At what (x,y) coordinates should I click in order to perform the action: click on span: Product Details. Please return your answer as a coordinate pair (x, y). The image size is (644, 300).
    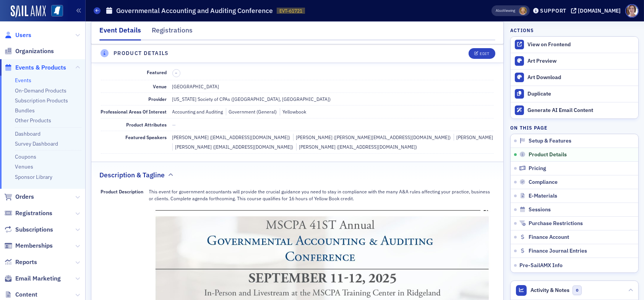
    Looking at the image, I should click on (548, 155).